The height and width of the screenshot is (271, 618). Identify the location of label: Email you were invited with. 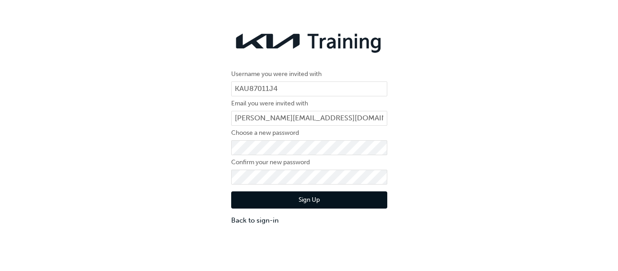
(309, 104).